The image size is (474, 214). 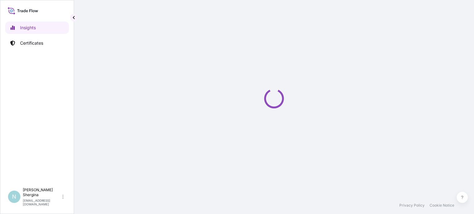 I want to click on p: Privacy Policy, so click(x=412, y=206).